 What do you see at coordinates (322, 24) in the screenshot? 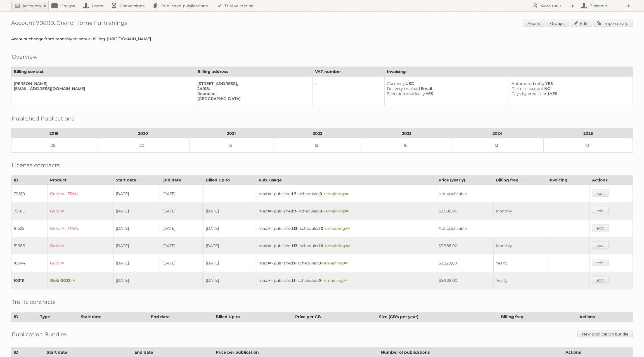
I see `h1: Account 70800: Grand Home Furnishings` at bounding box center [322, 24].